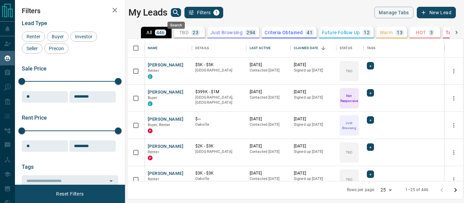  Describe the element at coordinates (219, 173) in the screenshot. I see `p: $3K - $3K` at that location.